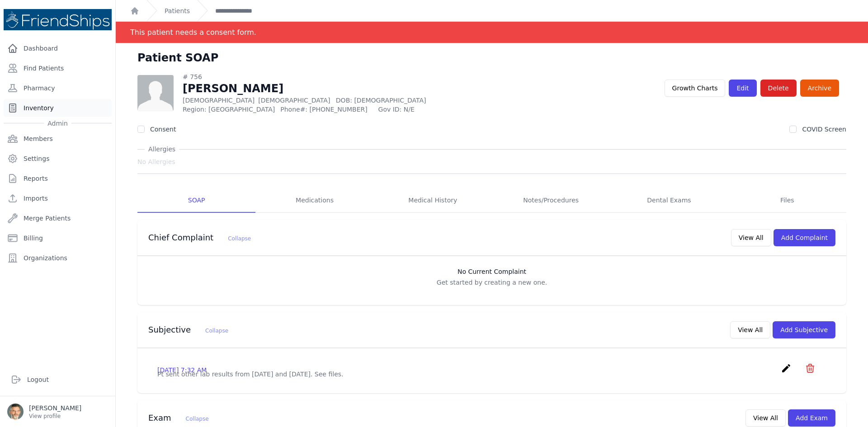  Describe the element at coordinates (58, 139) in the screenshot. I see `a: Members` at that location.